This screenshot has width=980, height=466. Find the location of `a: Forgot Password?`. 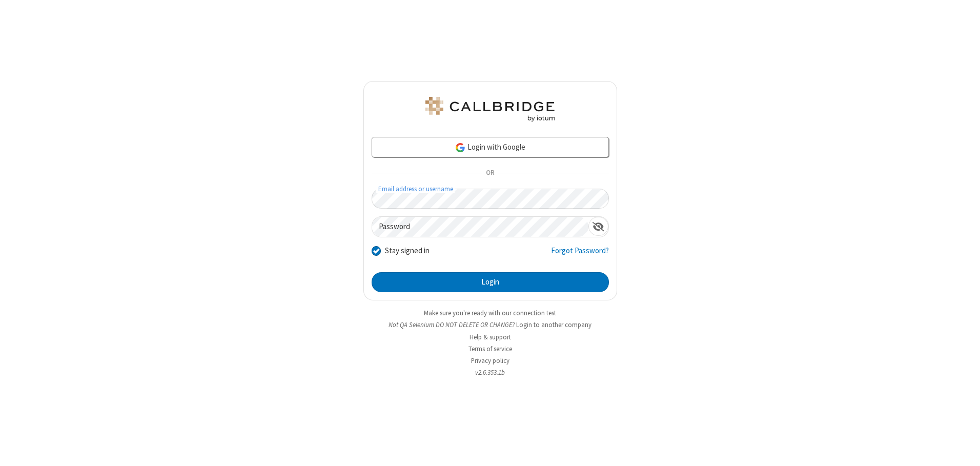

a: Forgot Password? is located at coordinates (580, 255).